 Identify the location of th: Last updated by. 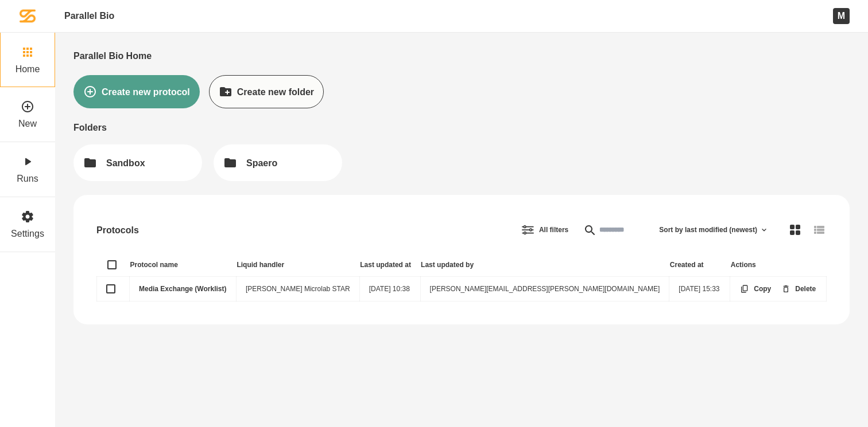
(545, 265).